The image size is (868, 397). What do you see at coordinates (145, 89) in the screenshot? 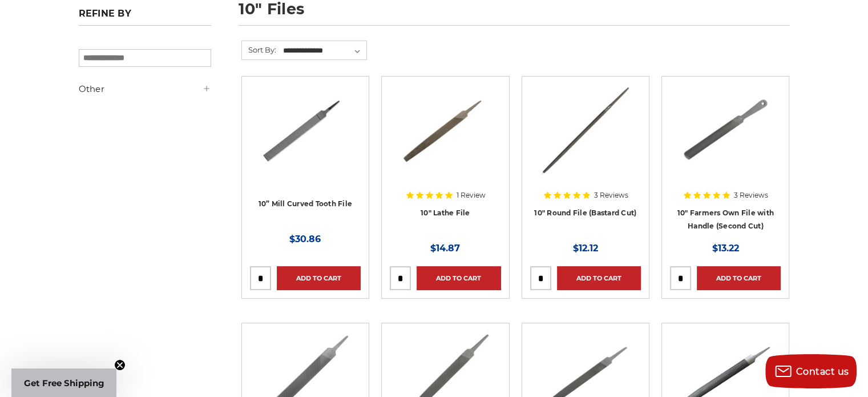
I see `h5: Other` at bounding box center [145, 89].